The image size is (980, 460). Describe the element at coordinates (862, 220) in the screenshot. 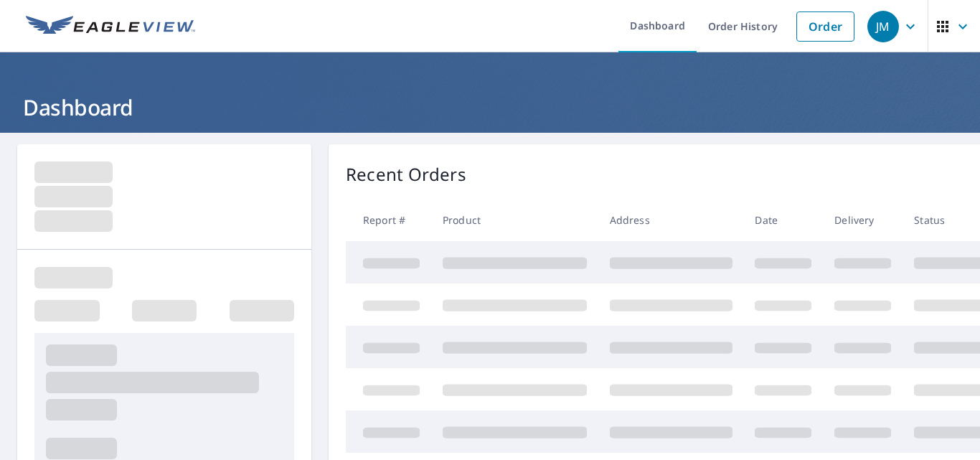

I see `th: Delivery` at that location.